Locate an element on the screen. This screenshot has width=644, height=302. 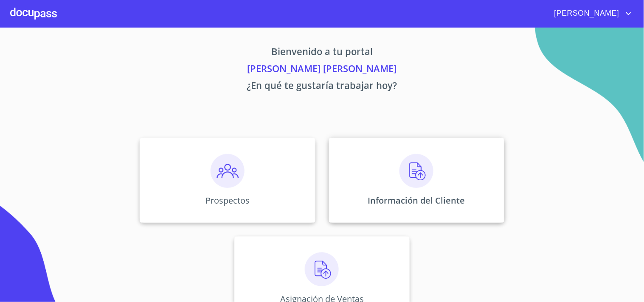
p: Prospectos is located at coordinates (227, 200).